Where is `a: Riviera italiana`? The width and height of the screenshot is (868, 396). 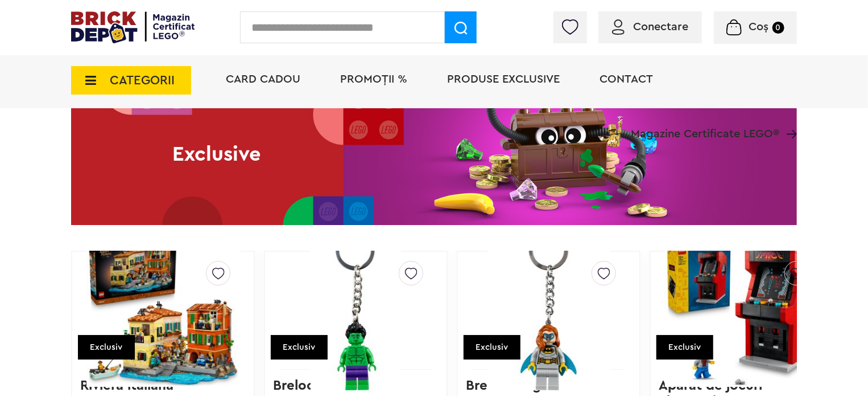
a: Riviera italiana is located at coordinates (127, 385).